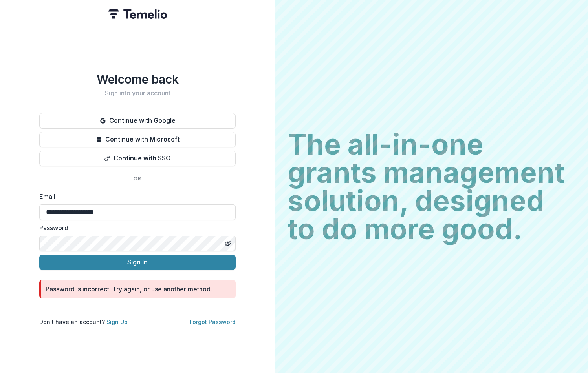 The image size is (588, 373). I want to click on button: Continue with Microsoft, so click(138, 140).